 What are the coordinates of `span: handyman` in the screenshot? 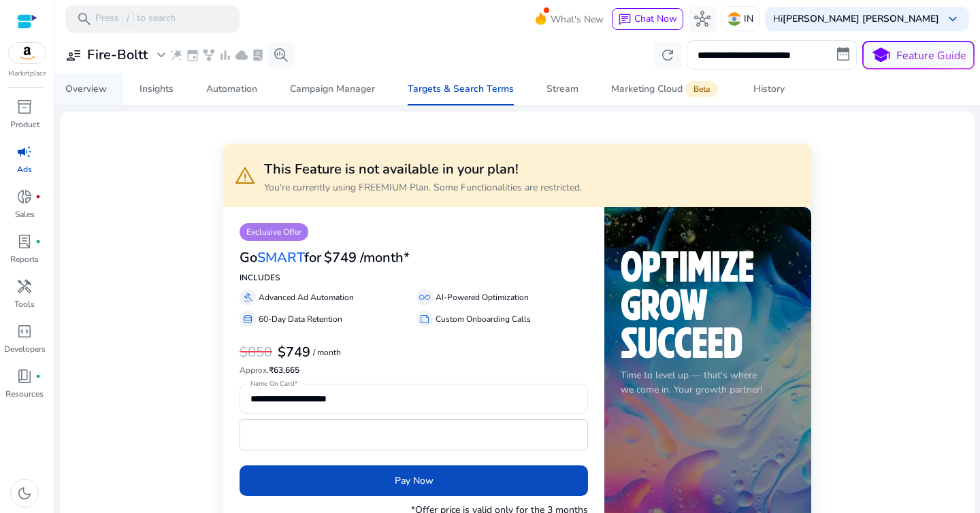 It's located at (24, 286).